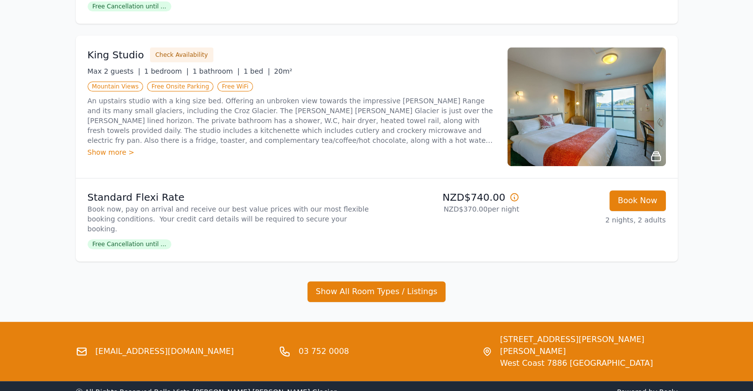 The image size is (753, 391). Describe the element at coordinates (166, 71) in the screenshot. I see `span: 1 bedroom |` at that location.